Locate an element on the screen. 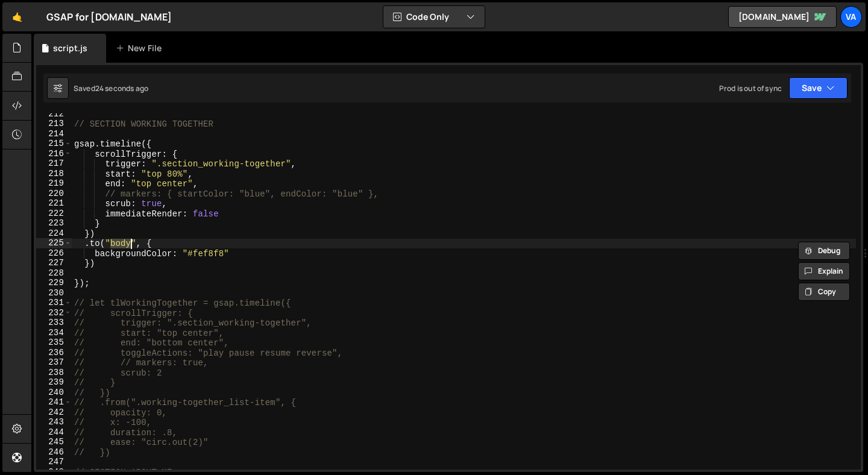  div: script.js is located at coordinates (70, 48).